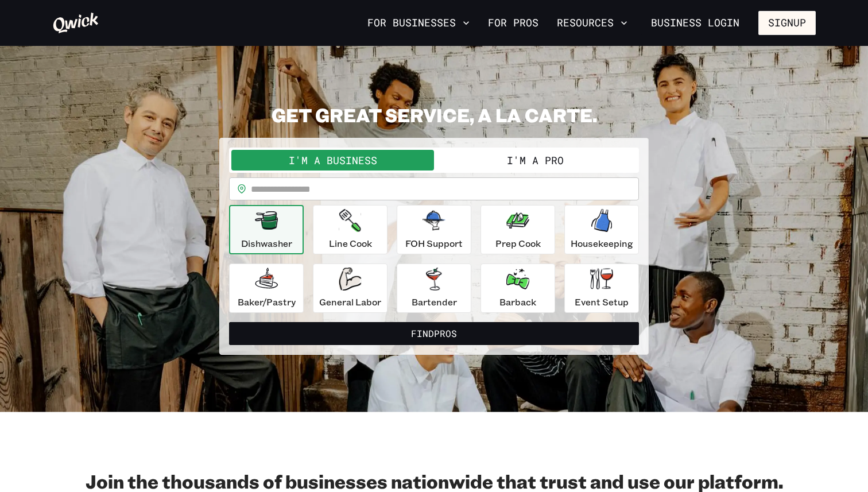 Image resolution: width=868 pixels, height=492 pixels. What do you see at coordinates (787, 23) in the screenshot?
I see `button: Signup` at bounding box center [787, 23].